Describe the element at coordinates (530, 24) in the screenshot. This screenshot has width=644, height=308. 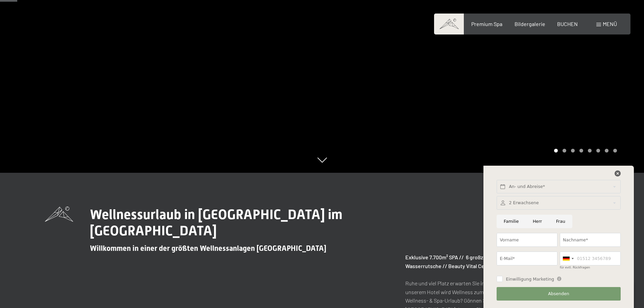
I see `span: Bildergalerie` at that location.